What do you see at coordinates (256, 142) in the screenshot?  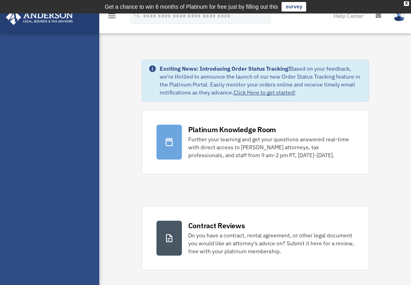 I see `a: Platinum Knowledge Room Further your learning and get your questions answered real-time with dire...` at bounding box center [256, 142].